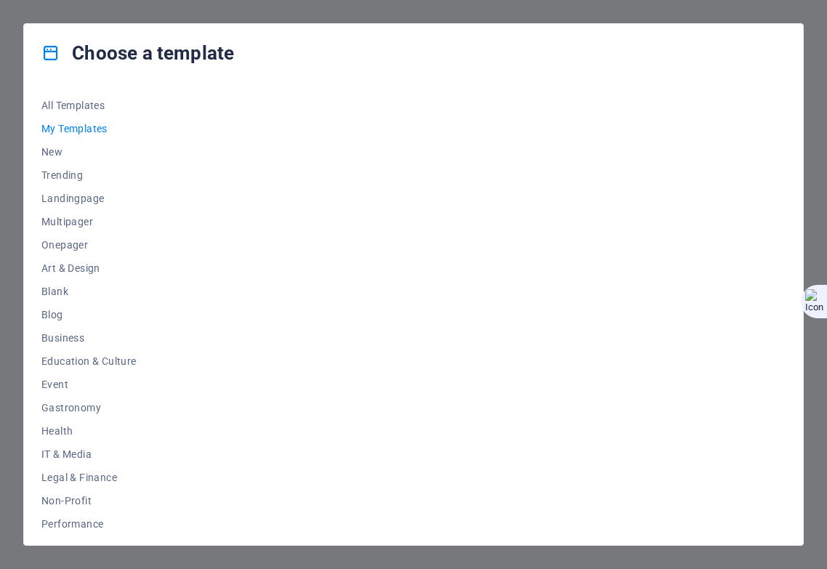 Image resolution: width=827 pixels, height=569 pixels. What do you see at coordinates (89, 315) in the screenshot?
I see `button: Blog` at bounding box center [89, 315].